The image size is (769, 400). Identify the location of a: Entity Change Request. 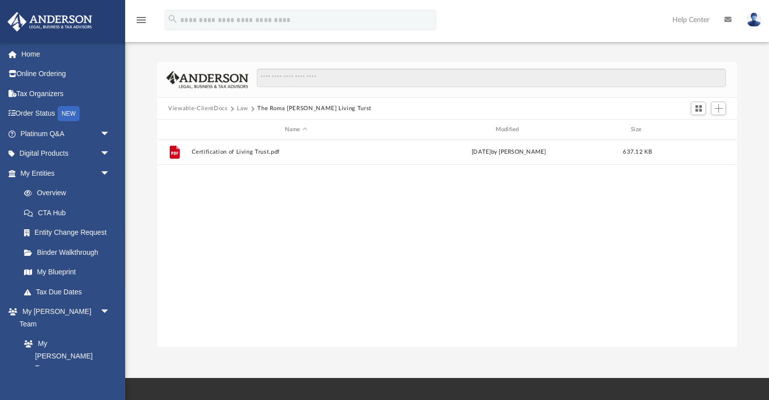
(70, 233).